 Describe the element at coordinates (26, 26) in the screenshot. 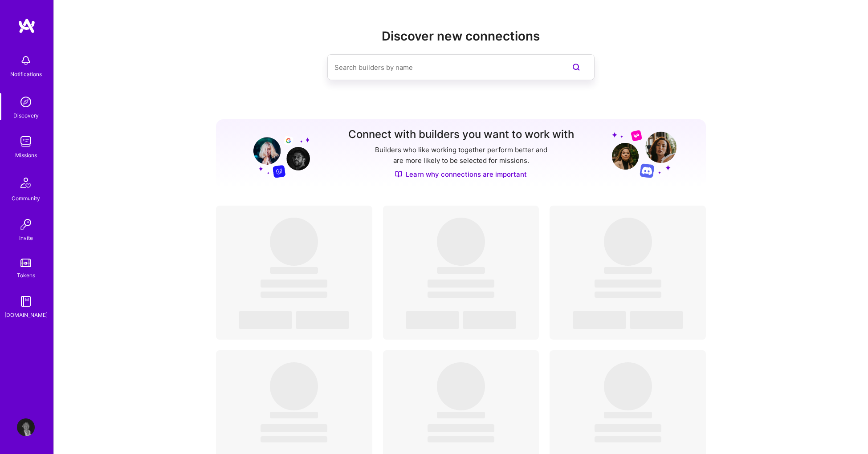

I see `img: logo` at that location.